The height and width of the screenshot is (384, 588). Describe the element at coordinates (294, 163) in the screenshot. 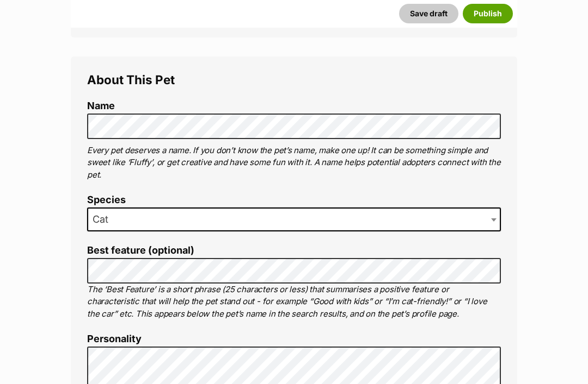

I see `p: Every pet deserves a name. If you don’t know the pet’s name, make one up! It can be something sim...` at that location.